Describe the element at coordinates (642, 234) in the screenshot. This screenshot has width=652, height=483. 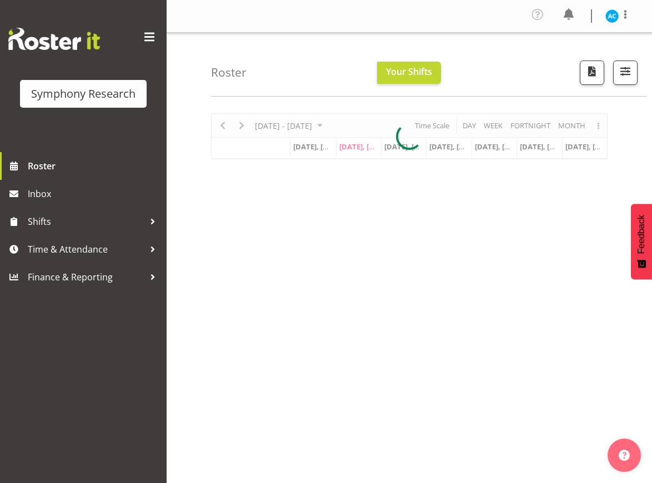
I see `span: Feedback` at that location.